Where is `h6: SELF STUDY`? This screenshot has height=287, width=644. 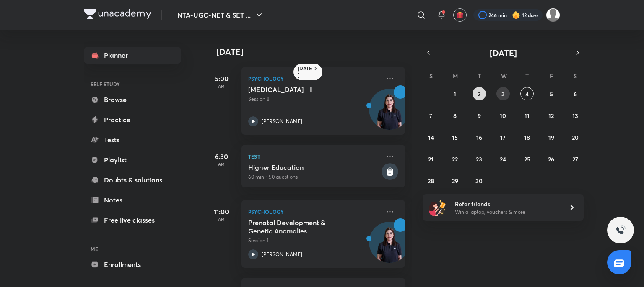 h6: SELF STUDY is located at coordinates (133, 84).